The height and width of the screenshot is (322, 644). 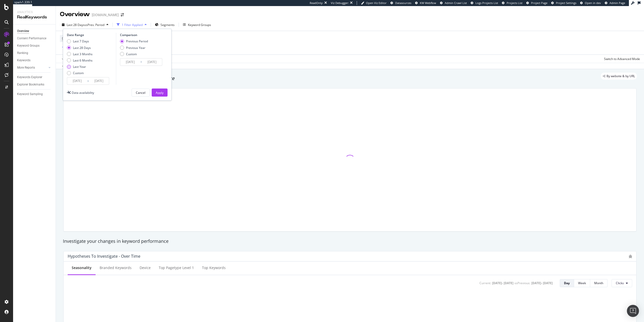 I want to click on button: Add Filter, so click(x=70, y=48).